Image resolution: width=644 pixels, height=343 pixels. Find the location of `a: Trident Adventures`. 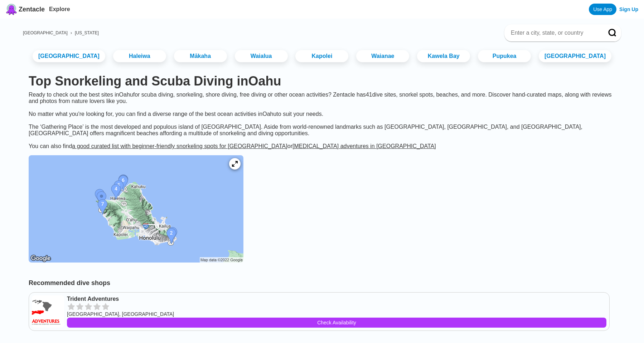

a: Trident Adventures is located at coordinates (337, 299).